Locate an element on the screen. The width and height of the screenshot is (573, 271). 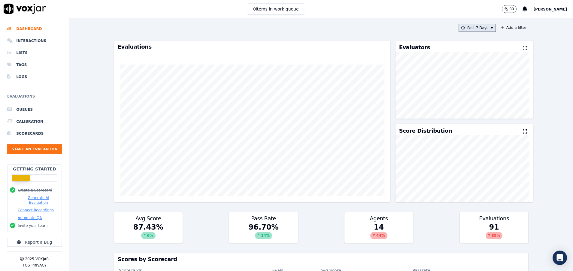
button: Create a Scorecard is located at coordinates (35, 190).